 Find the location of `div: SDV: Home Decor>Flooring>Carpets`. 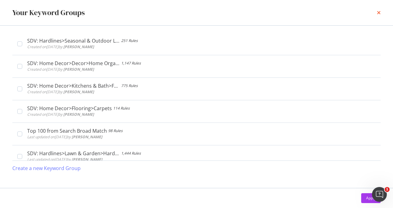

div: SDV: Home Decor>Flooring>Carpets is located at coordinates (70, 109).